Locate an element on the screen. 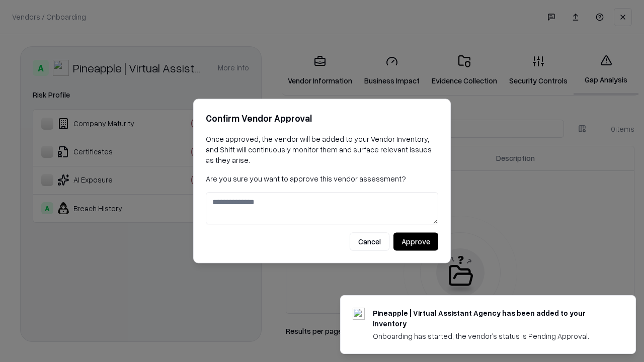 The height and width of the screenshot is (362, 644). button: Cancel is located at coordinates (369, 242).